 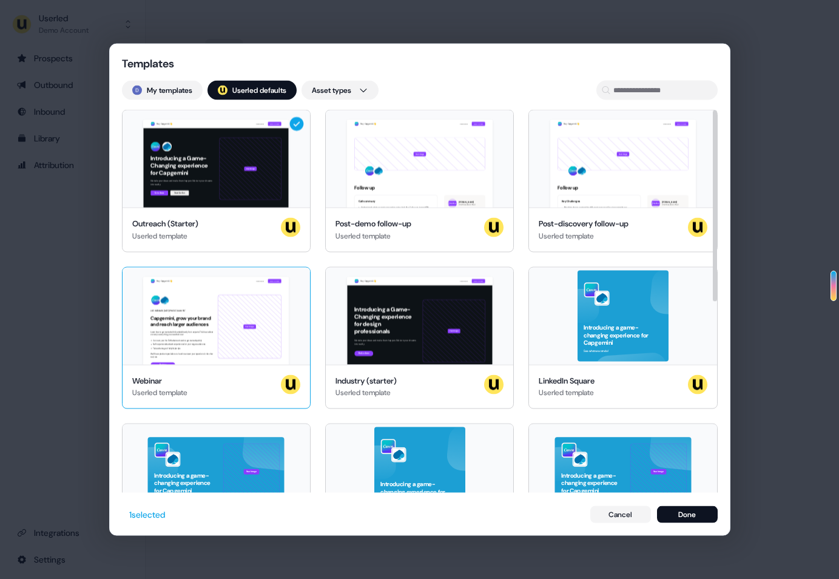 What do you see at coordinates (137, 90) in the screenshot?
I see `img: Demo` at bounding box center [137, 90].